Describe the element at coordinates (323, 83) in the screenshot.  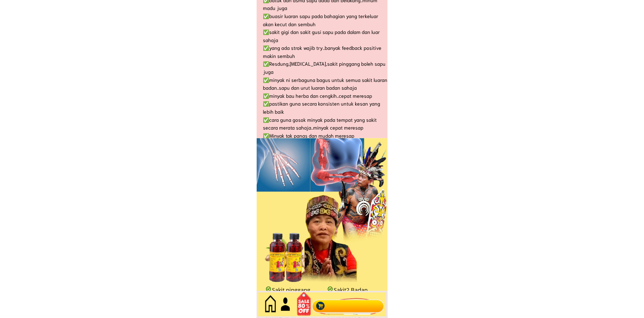
I see `li: ✅minyak ni serbaguna bagus untuk semua sakit luaran badan..sapu dan urut luaran badan sahaja` at that location.